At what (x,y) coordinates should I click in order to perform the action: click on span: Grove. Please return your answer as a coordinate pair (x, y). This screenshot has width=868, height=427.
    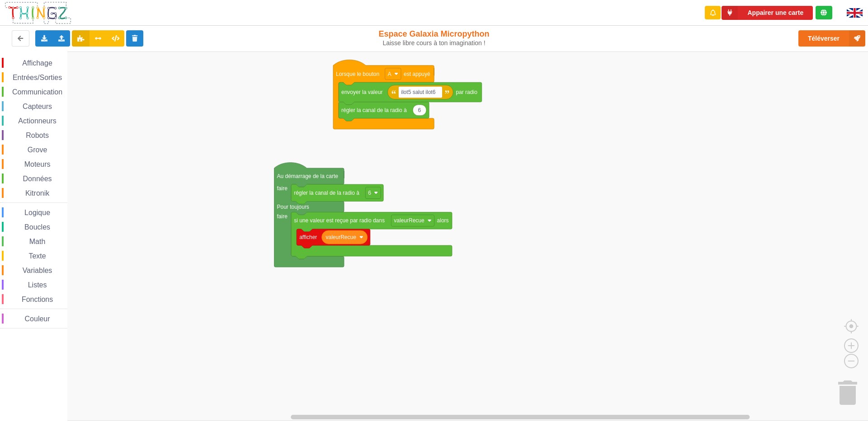
    Looking at the image, I should click on (37, 149).